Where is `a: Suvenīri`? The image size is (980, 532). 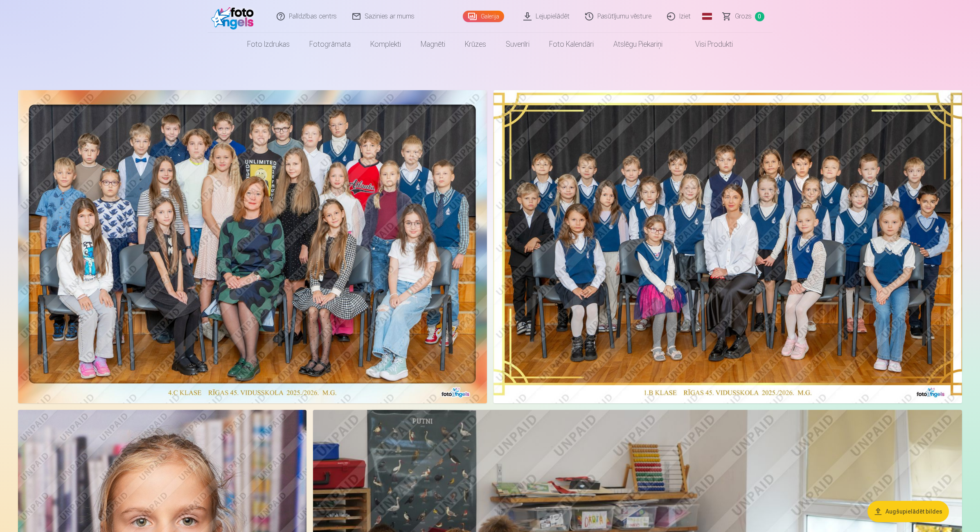
a: Suvenīri is located at coordinates (518, 44).